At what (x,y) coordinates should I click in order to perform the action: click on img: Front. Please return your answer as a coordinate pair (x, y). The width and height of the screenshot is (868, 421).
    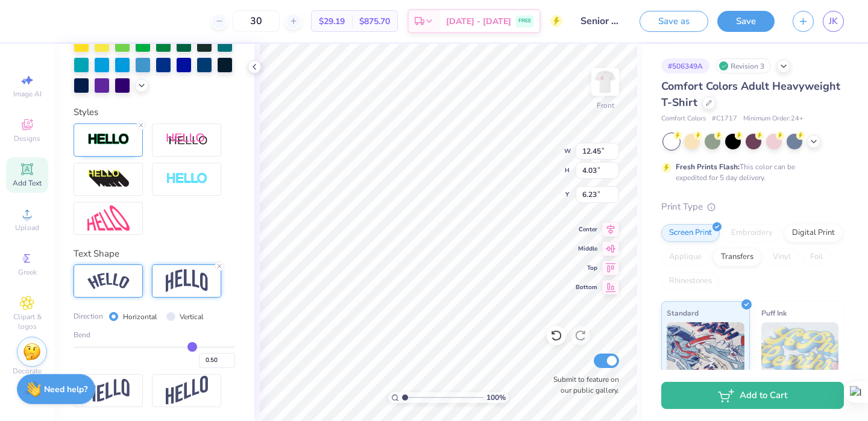
    Looking at the image, I should click on (605, 82).